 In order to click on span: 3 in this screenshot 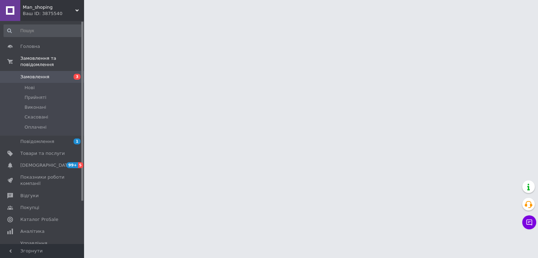, I will do `click(77, 77)`.